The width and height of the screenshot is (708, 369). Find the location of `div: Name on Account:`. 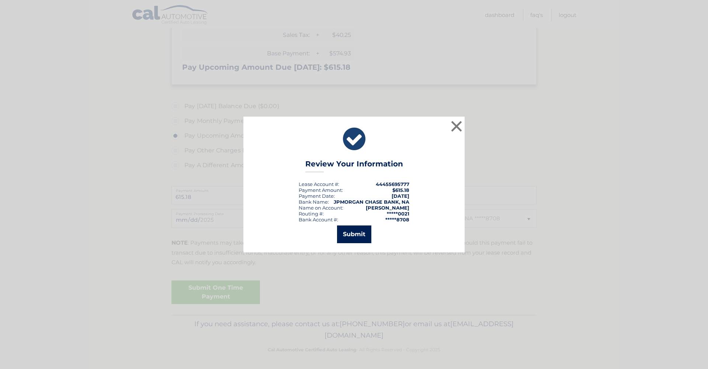

div: Name on Account: is located at coordinates (321, 208).